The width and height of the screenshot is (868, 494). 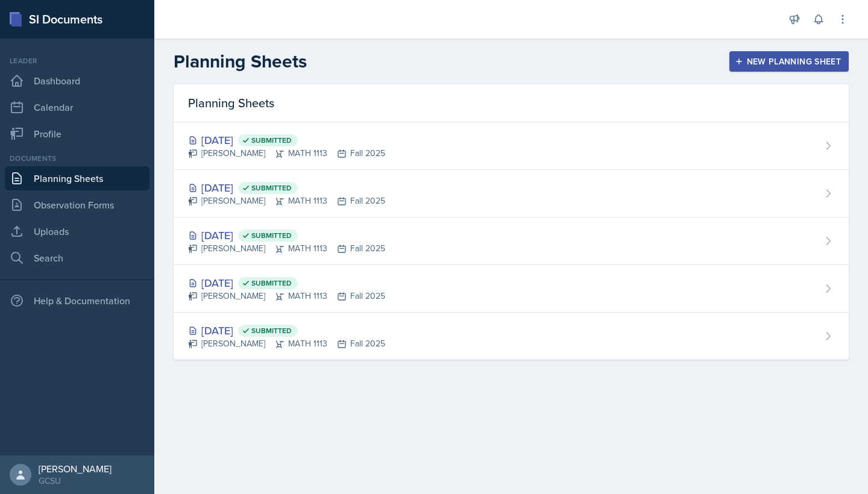 I want to click on div: Planning Sheets, so click(x=511, y=103).